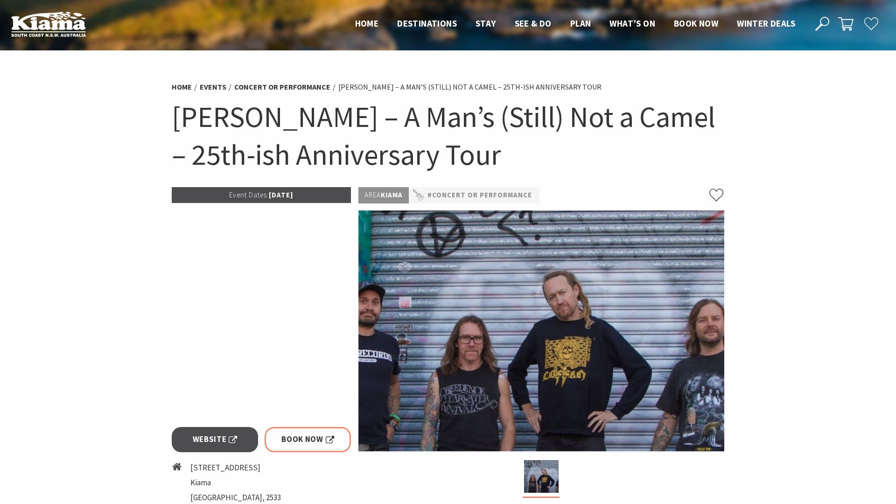 This screenshot has height=504, width=896. I want to click on span: Website, so click(215, 439).